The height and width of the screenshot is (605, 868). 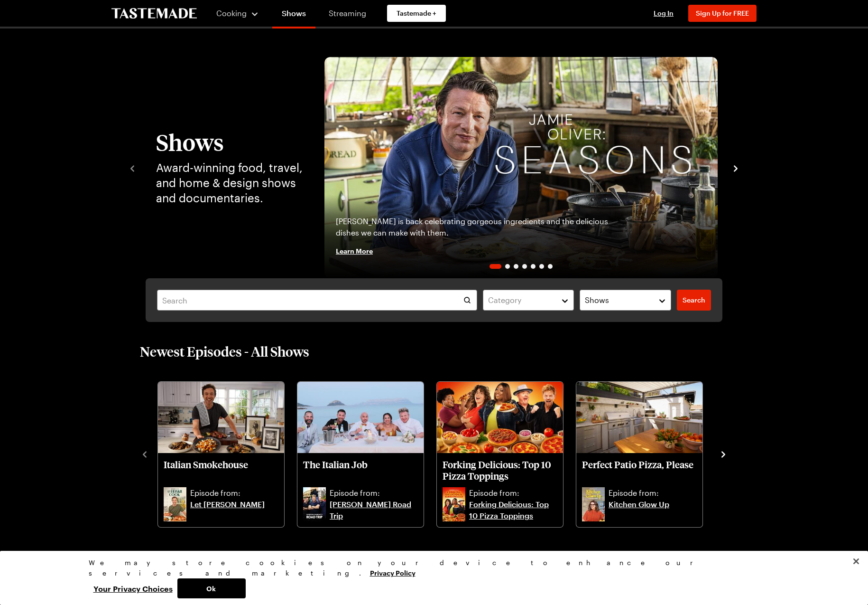 What do you see at coordinates (221, 470) in the screenshot?
I see `p: Italian Smokehouse` at bounding box center [221, 470].